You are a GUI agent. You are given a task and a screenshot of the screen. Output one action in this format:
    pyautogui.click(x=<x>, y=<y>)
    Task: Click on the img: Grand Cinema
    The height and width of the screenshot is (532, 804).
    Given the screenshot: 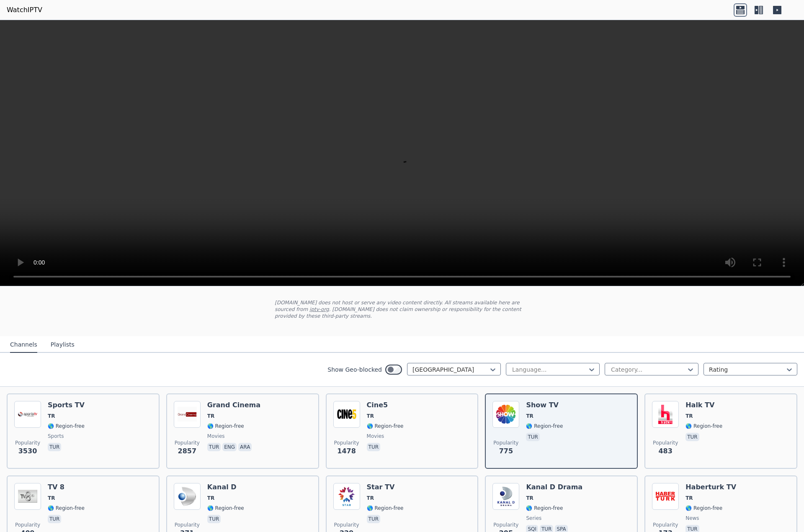 What is the action you would take?
    pyautogui.click(x=187, y=414)
    